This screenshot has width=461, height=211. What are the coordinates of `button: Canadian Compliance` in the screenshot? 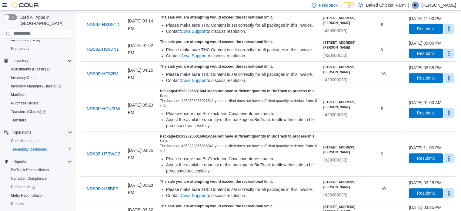 It's located at (40, 178).